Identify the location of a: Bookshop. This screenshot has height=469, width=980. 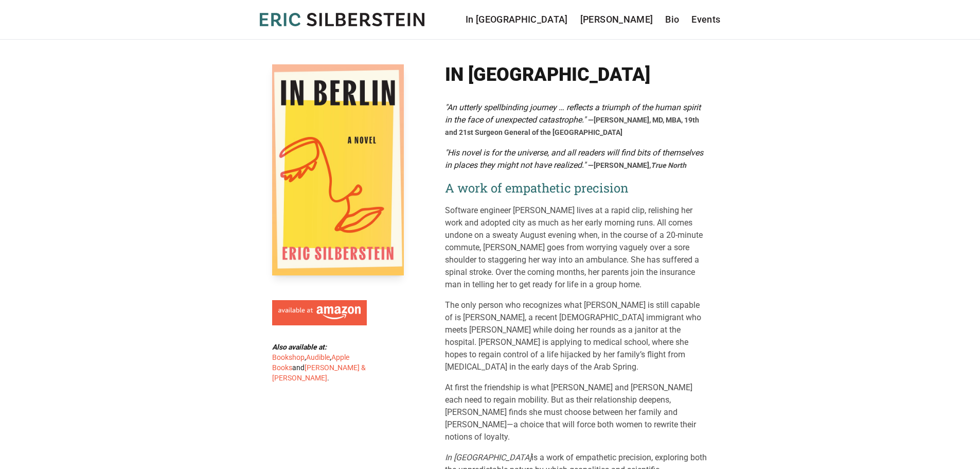
(288, 357).